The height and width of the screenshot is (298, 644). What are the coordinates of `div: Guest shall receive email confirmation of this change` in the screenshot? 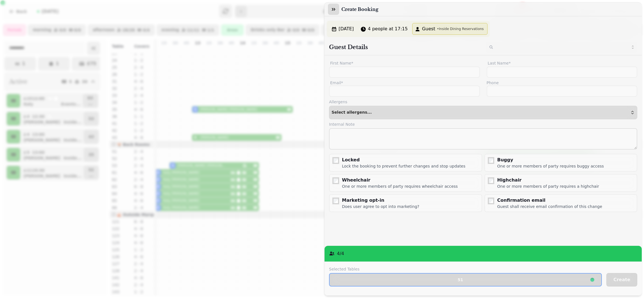 It's located at (550, 207).